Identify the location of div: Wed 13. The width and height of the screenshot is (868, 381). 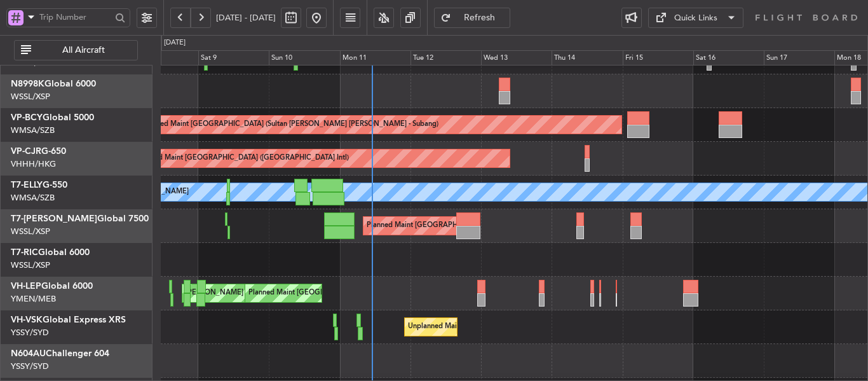
(516, 58).